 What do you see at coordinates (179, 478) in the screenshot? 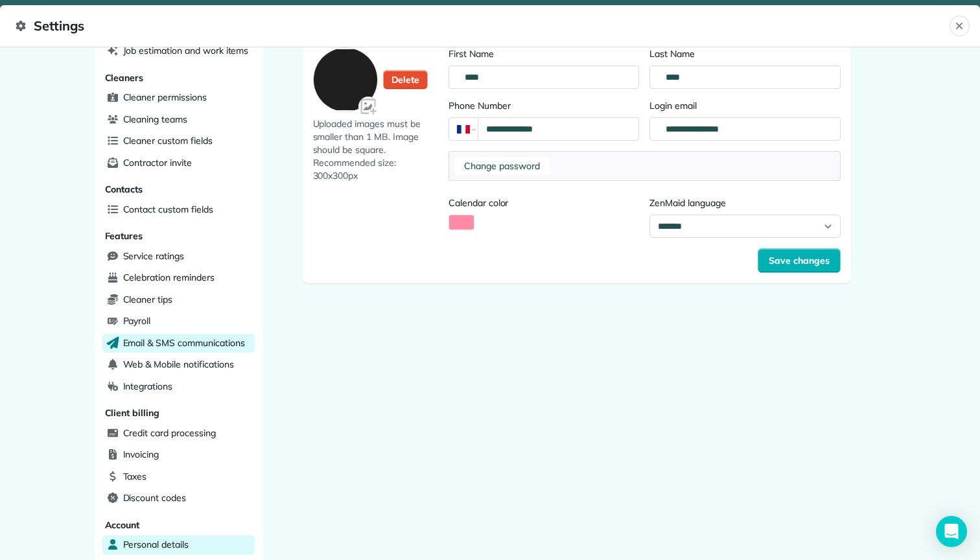
I see `a: Taxes` at bounding box center [179, 478].